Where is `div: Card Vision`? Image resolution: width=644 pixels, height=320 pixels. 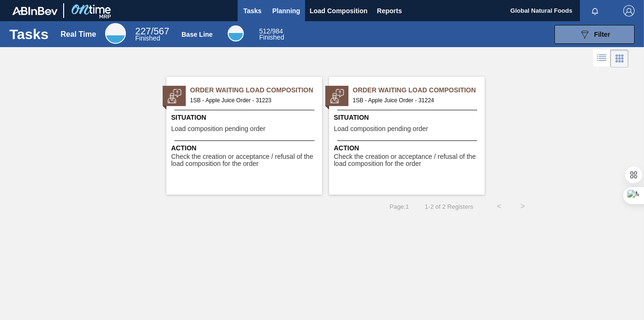
div: Card Vision is located at coordinates (619, 59).